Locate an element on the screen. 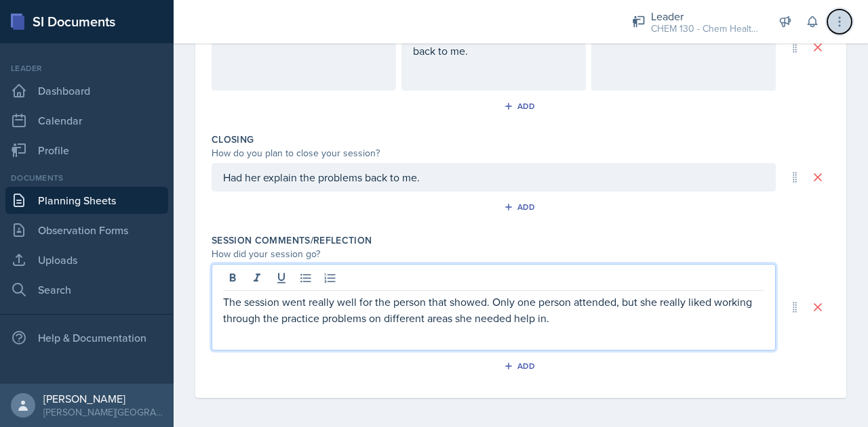 The height and width of the screenshot is (427, 868). div: Help & Documentation is located at coordinates (87, 338).